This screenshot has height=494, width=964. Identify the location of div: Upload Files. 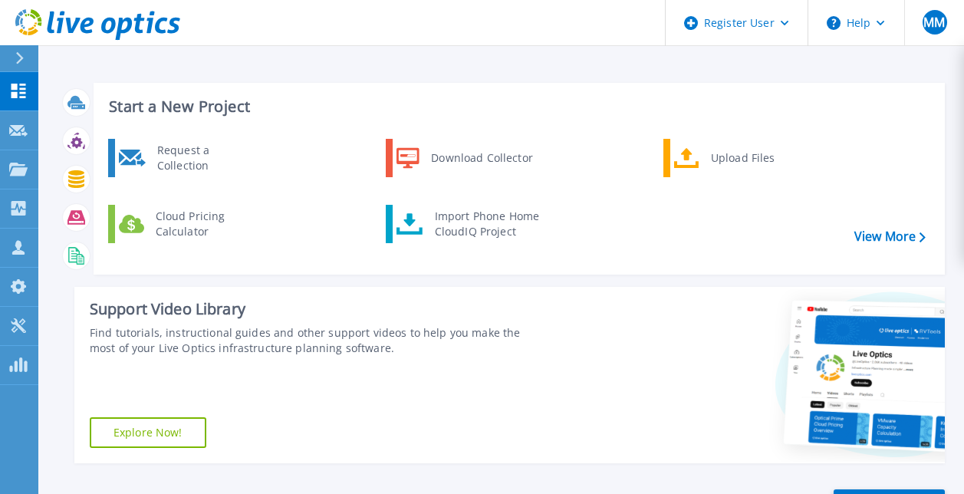
(760, 158).